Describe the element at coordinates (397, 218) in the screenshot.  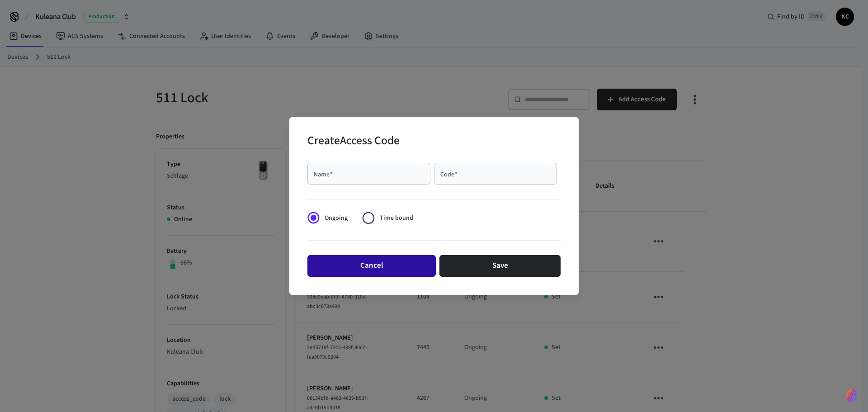
I see `span: Time bound` at that location.